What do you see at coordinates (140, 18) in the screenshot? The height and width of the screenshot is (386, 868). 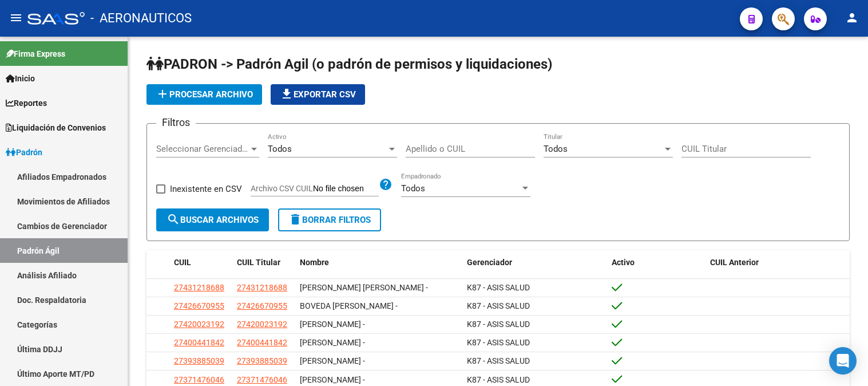 I see `span: - AERONAUTICOS` at bounding box center [140, 18].